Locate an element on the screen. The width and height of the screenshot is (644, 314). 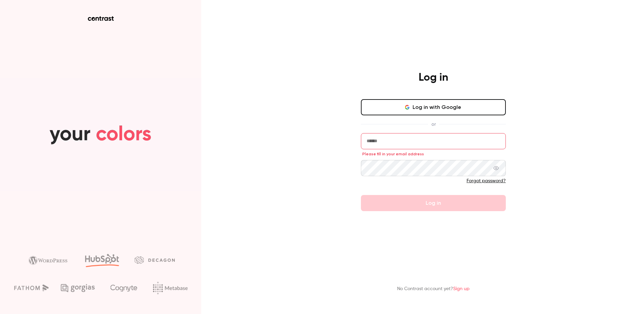
img: decagon is located at coordinates (154, 259).